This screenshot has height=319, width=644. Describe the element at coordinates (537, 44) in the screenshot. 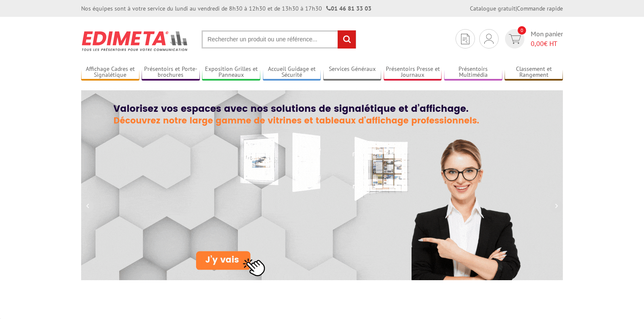

I see `span: 0,00` at that location.